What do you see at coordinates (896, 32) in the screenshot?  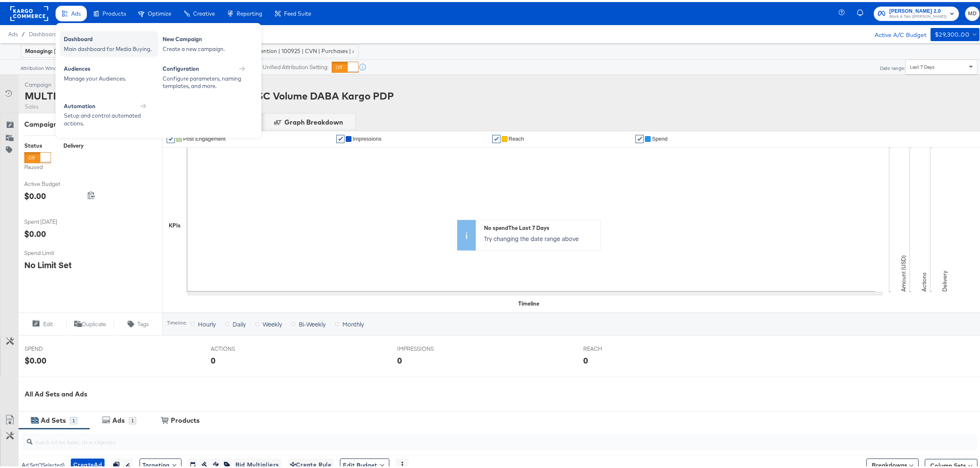 I see `div: Active A/C Budget` at bounding box center [896, 32].